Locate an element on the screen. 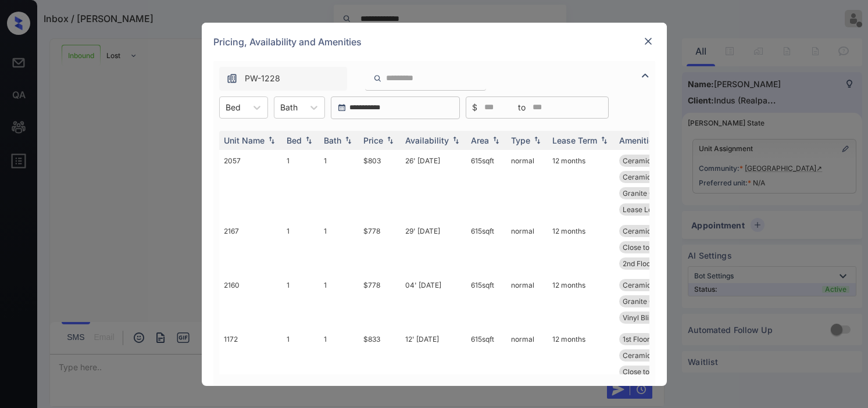  td: $803 is located at coordinates (380, 185).